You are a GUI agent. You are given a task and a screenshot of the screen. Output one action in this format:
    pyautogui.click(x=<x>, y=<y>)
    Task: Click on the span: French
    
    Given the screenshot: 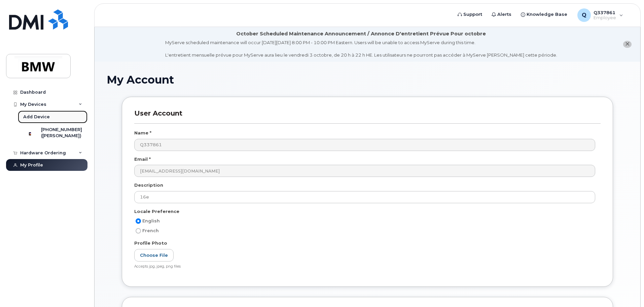 What is the action you would take?
    pyautogui.click(x=150, y=230)
    